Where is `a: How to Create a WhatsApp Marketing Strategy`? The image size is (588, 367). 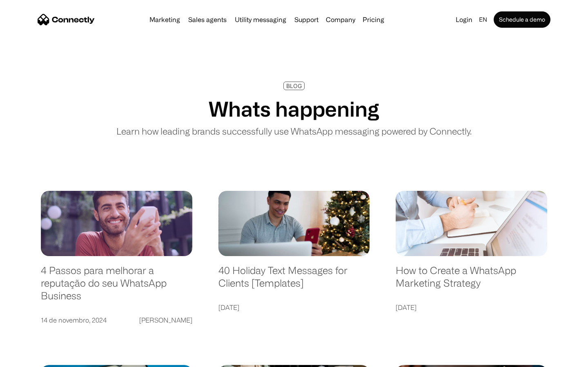 a: How to Create a WhatsApp Marketing Strategy is located at coordinates (471, 281).